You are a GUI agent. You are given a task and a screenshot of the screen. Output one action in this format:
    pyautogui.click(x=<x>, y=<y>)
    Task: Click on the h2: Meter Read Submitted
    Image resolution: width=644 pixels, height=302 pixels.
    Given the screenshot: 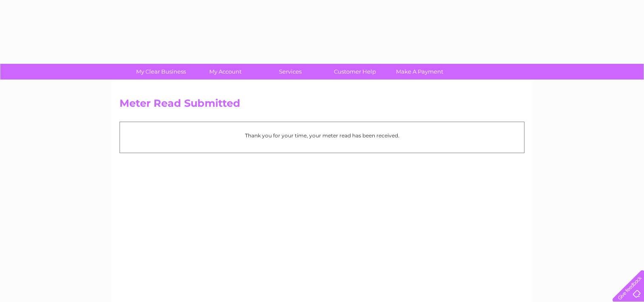 What is the action you would take?
    pyautogui.click(x=322, y=105)
    